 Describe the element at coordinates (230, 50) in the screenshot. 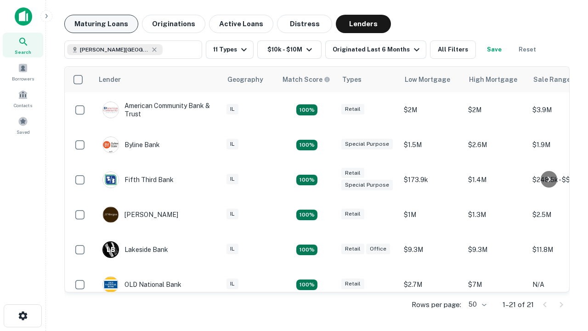

I see `button: 11 Types` at that location.